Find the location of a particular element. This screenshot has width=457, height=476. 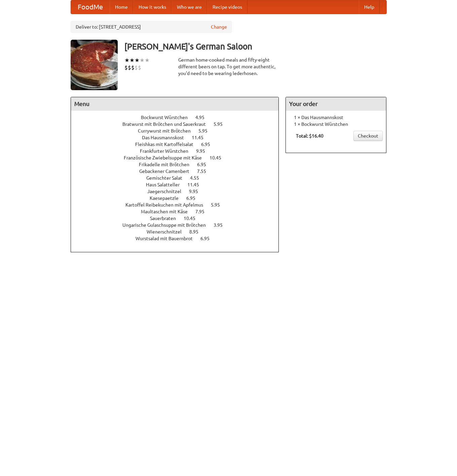

h4: Menu is located at coordinates (175, 104).